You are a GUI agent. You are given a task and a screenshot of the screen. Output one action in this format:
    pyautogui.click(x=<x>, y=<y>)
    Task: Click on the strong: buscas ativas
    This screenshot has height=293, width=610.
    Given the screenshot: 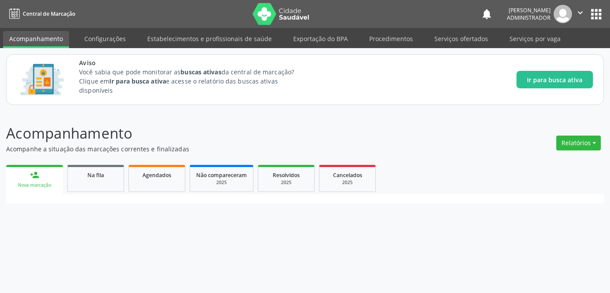 What is the action you would take?
    pyautogui.click(x=201, y=72)
    